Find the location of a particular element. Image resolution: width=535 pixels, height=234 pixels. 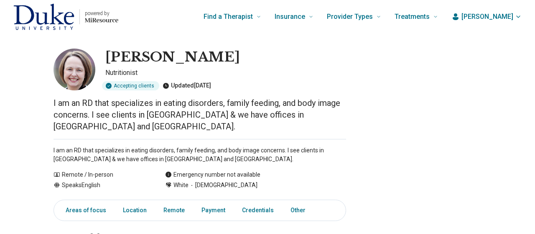

div: Remote / In-person is located at coordinates (101, 174).